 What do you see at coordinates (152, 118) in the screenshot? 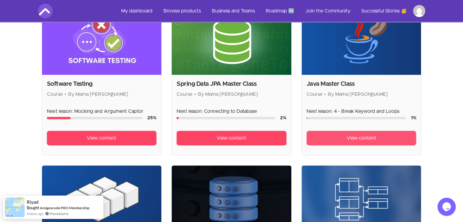
I see `span: 25 %` at bounding box center [152, 118].